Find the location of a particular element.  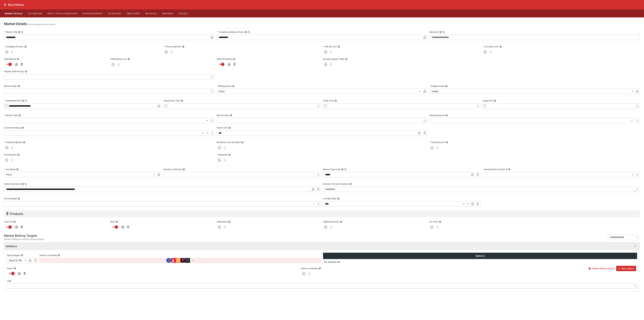

p: Import is located at coordinates (10, 268).